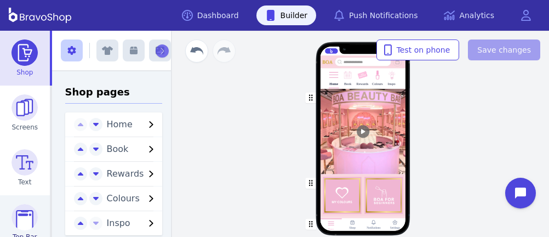 The height and width of the screenshot is (237, 549). I want to click on span: Rewards, so click(126, 173).